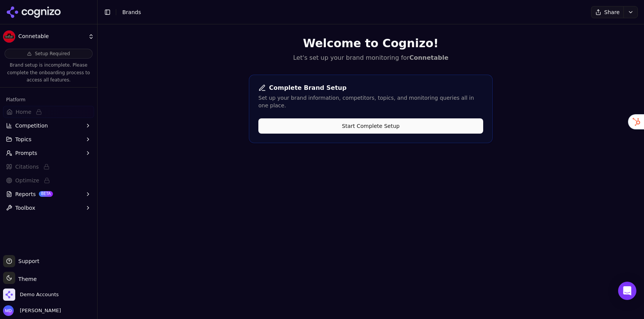  Describe the element at coordinates (9, 37) in the screenshot. I see `img: Connetable` at that location.